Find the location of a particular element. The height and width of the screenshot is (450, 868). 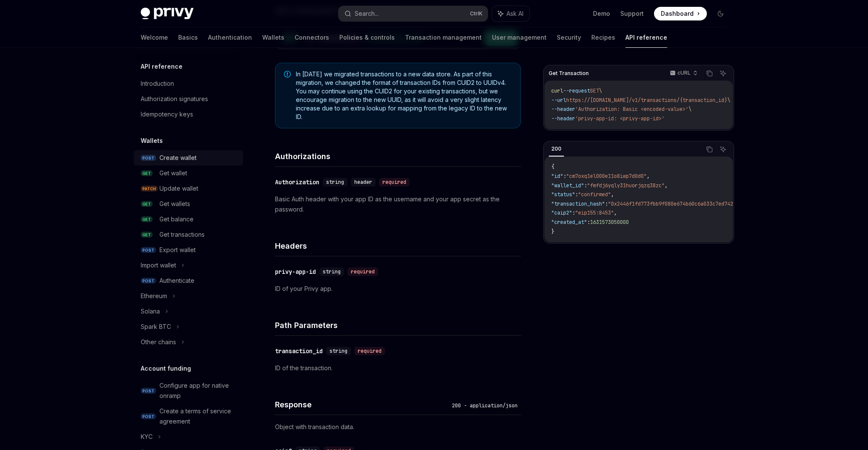

span: PATCH is located at coordinates (149, 189).